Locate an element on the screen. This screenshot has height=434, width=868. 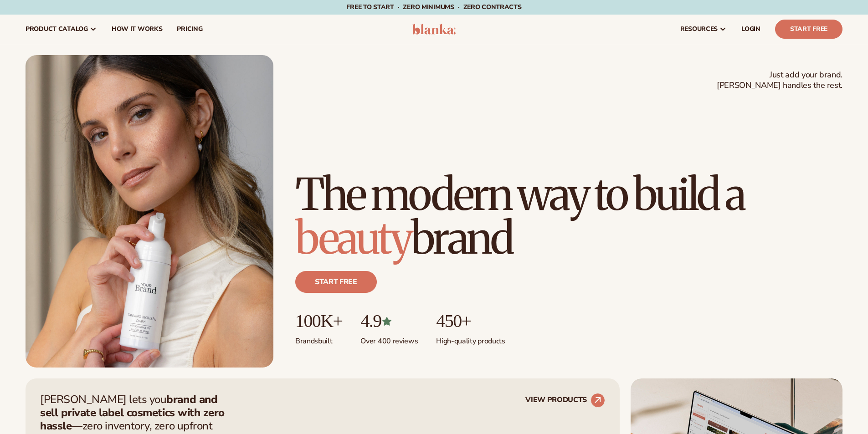
img: logo is located at coordinates (434, 29).